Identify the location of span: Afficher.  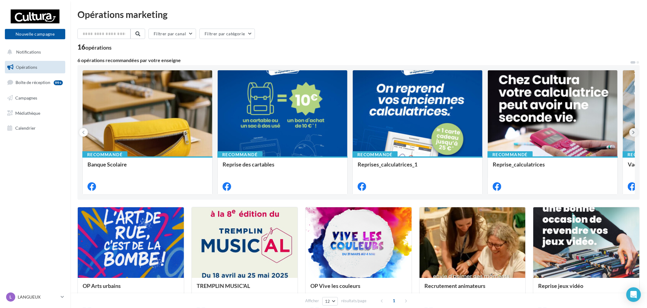
(312, 301).